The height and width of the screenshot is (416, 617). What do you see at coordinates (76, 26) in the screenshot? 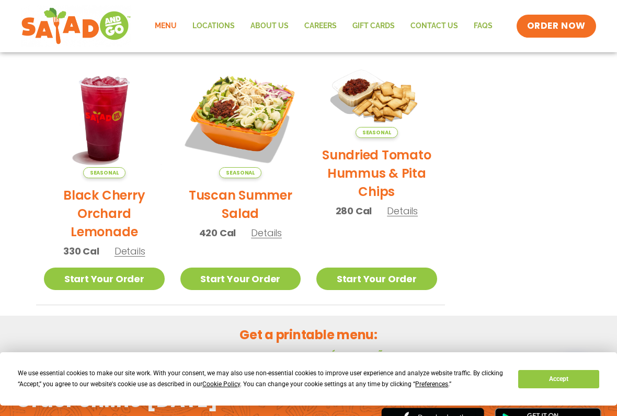
I see `img: new-SAG-logo-768×292` at bounding box center [76, 26].